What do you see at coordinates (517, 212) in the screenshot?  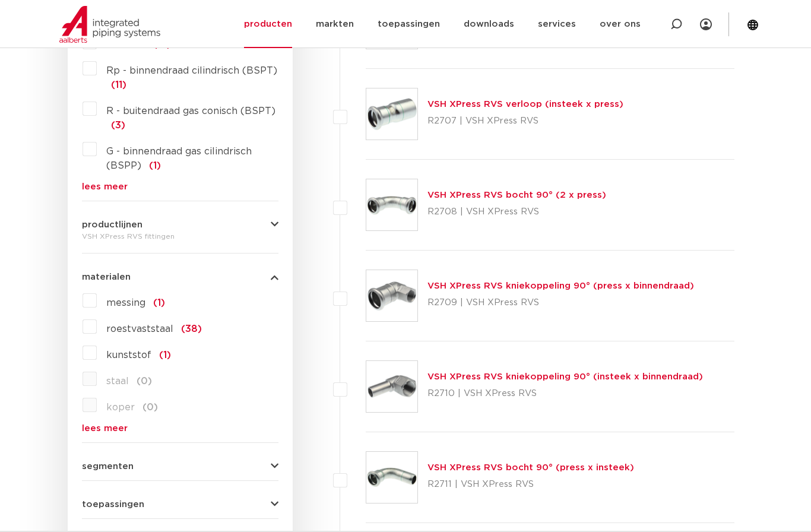 I see `p: R2708 | VSH XPress RVS` at bounding box center [517, 212].